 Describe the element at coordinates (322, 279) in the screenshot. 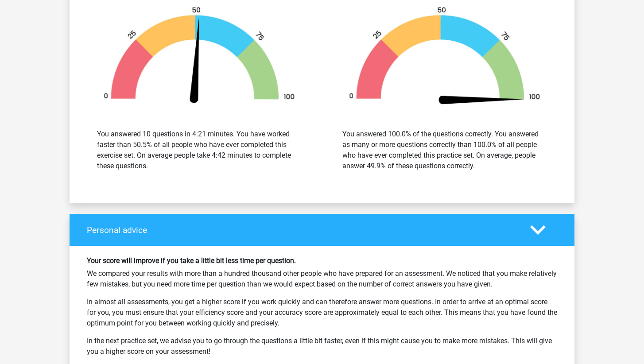

I see `p: We compared your results with more than a hundred thousand other people who have prepared for an ...` at that location.